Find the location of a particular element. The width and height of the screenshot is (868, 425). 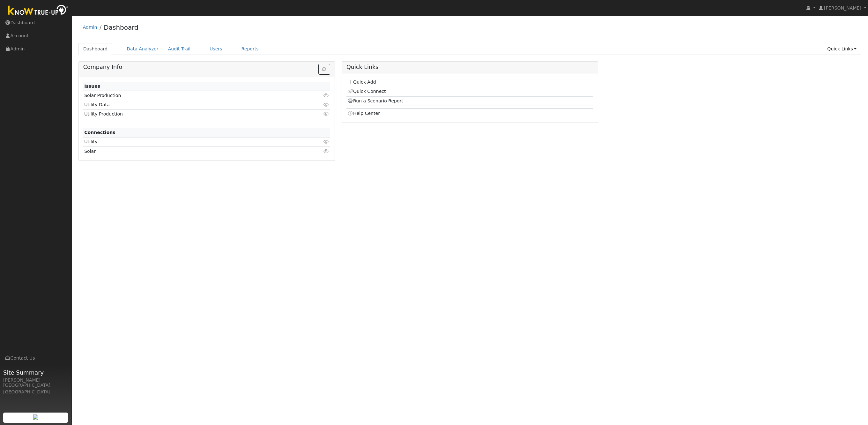

a: Users is located at coordinates (216, 49).